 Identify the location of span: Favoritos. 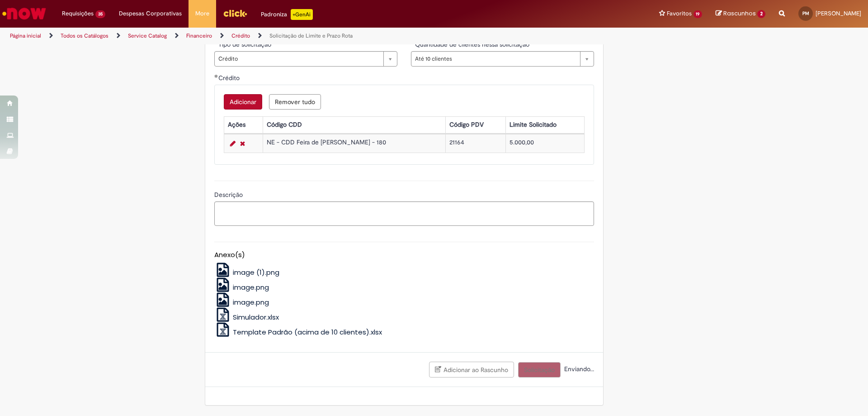
(680, 13).